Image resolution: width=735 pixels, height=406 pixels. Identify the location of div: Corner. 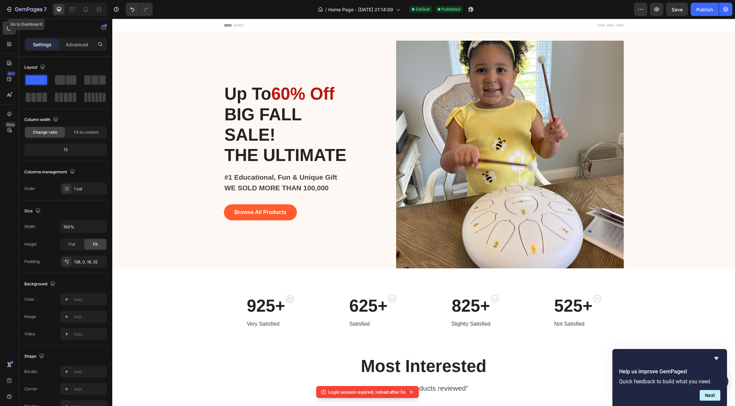
(31, 389).